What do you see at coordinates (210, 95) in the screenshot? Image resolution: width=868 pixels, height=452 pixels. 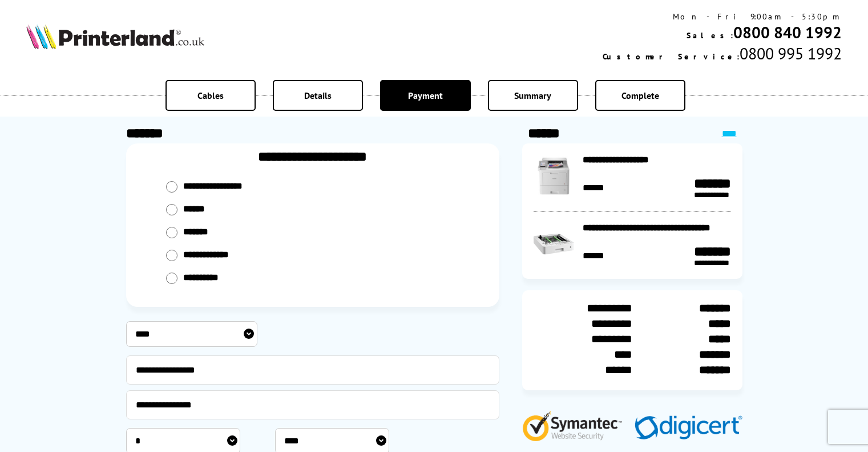 I see `span: Cables` at bounding box center [210, 95].